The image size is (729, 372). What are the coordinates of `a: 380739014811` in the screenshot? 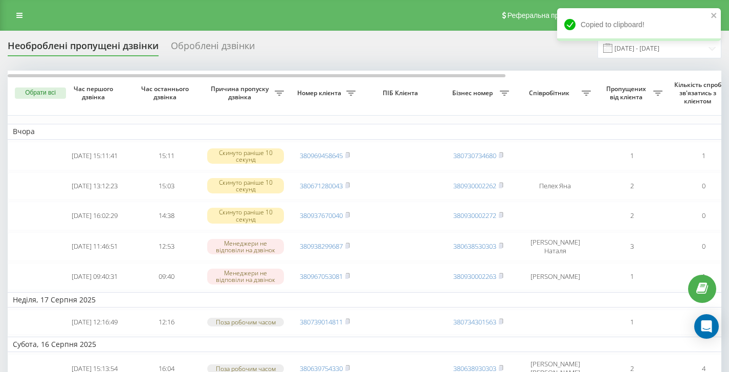 It's located at (321, 322).